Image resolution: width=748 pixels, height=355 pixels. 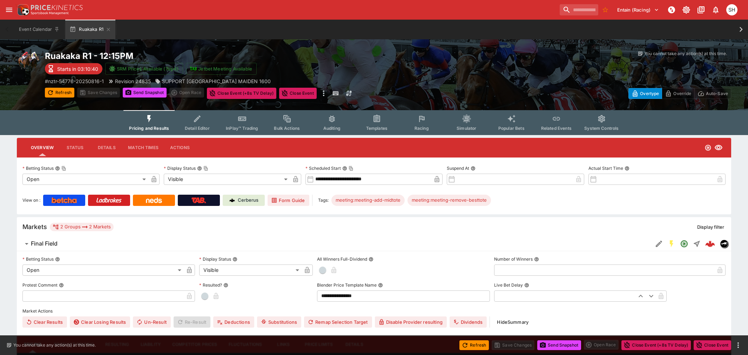 What do you see at coordinates (40, 285) in the screenshot?
I see `p: Protest Comment` at bounding box center [40, 285].